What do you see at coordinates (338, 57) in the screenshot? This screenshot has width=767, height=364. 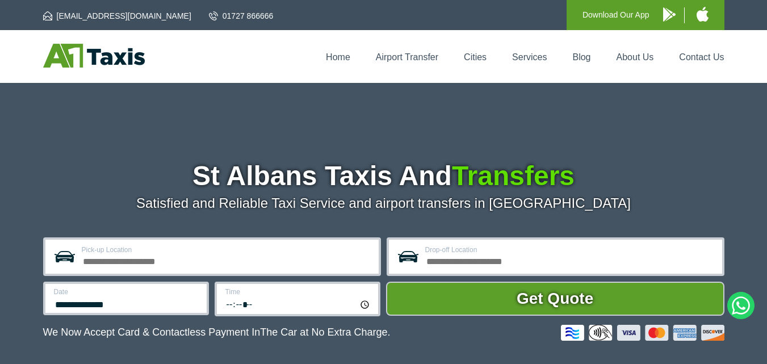 I see `a: Home` at bounding box center [338, 57].